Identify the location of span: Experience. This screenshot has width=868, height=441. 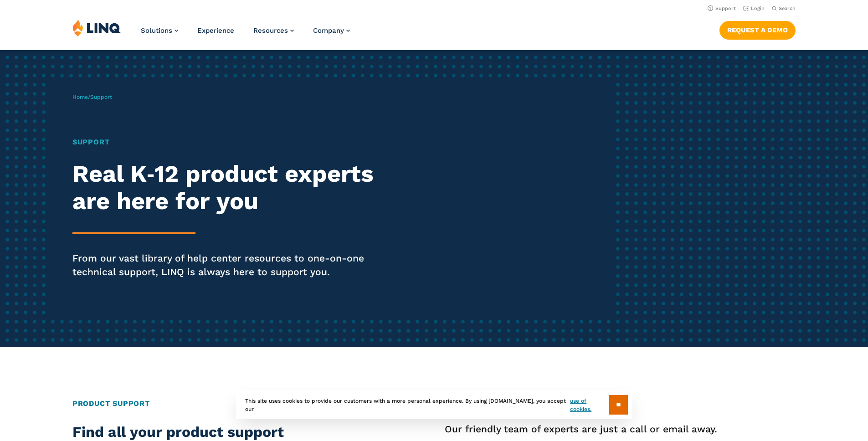
(216, 31).